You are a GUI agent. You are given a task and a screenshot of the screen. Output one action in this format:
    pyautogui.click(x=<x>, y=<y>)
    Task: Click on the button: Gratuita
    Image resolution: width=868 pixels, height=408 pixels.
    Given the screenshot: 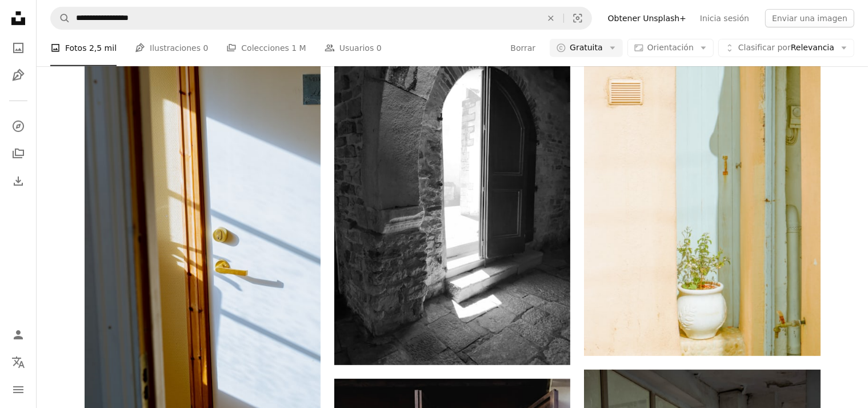 What is the action you would take?
    pyautogui.click(x=586, y=48)
    